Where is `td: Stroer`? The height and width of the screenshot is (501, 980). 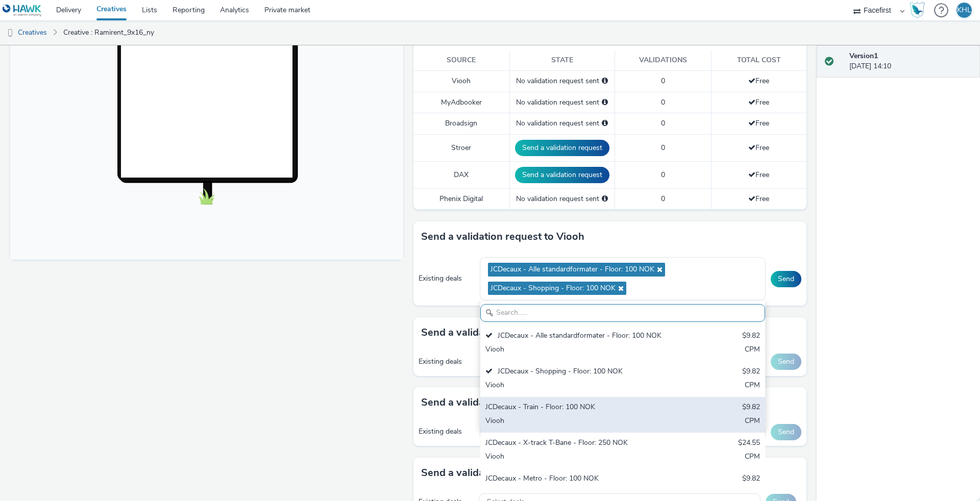 td: Stroer is located at coordinates (461, 148).